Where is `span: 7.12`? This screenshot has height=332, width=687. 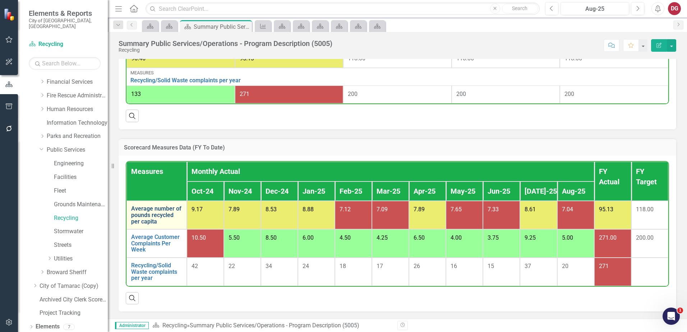
span: 7.12 is located at coordinates (345, 209).